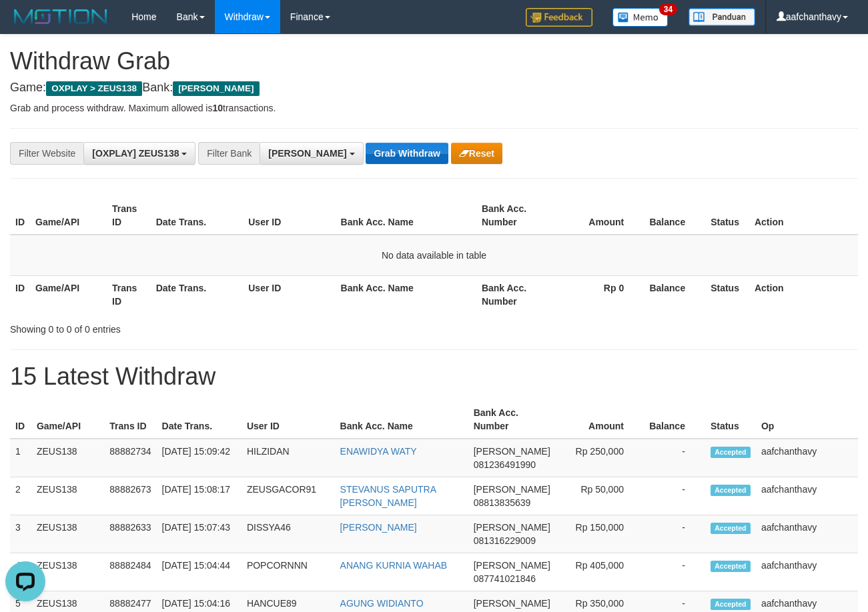 This screenshot has width=868, height=612. What do you see at coordinates (559, 18) in the screenshot?
I see `img: Feedback.jpg` at bounding box center [559, 18].